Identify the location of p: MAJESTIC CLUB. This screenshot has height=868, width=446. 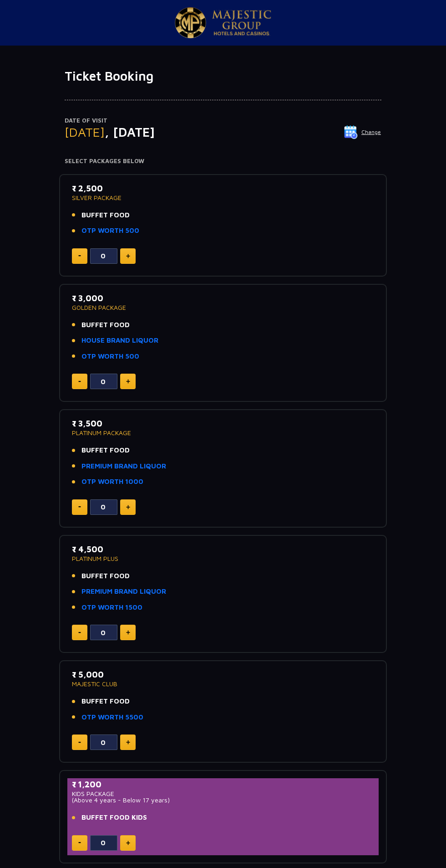
(223, 684).